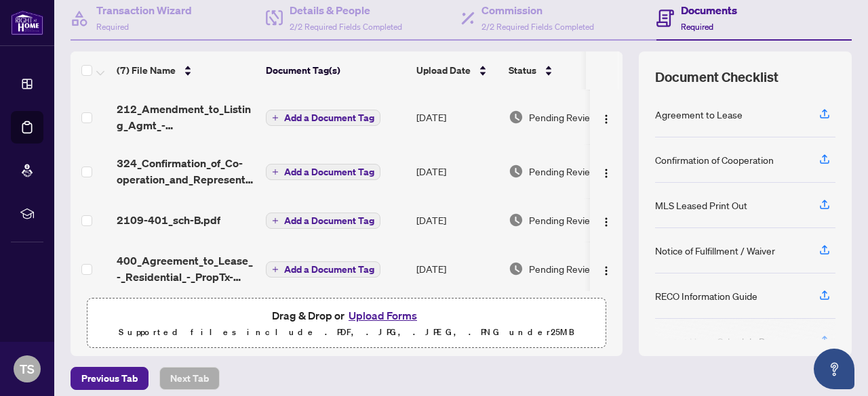 The width and height of the screenshot is (868, 396). What do you see at coordinates (443, 70) in the screenshot?
I see `span: Upload Date` at bounding box center [443, 70].